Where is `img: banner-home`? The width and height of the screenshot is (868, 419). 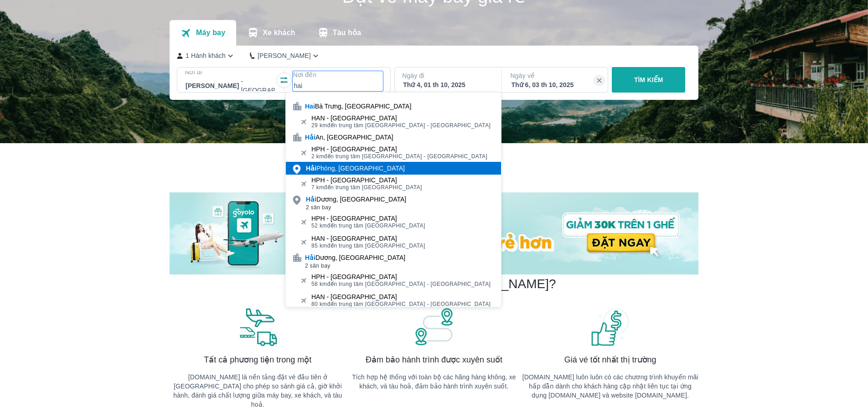 img: banner-home is located at coordinates (434, 234).